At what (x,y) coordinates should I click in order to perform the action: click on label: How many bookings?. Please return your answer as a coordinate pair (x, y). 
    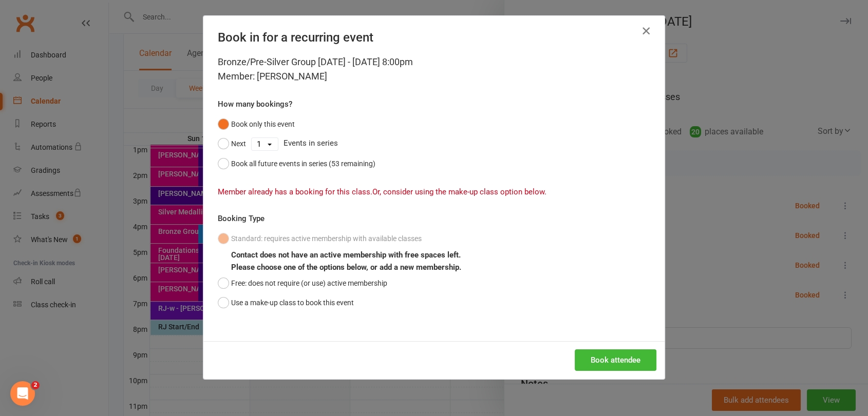
    Looking at the image, I should click on (255, 104).